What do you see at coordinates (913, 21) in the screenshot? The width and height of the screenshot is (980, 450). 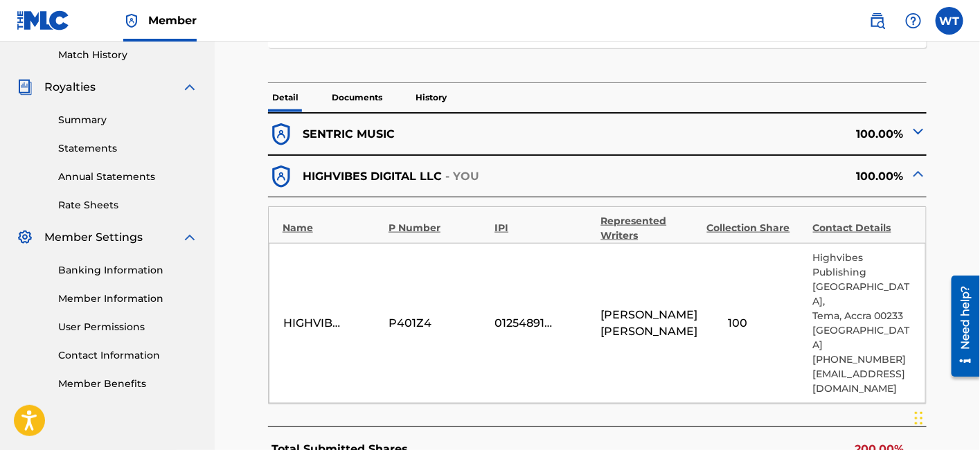 I see `div: Help` at bounding box center [913, 21].